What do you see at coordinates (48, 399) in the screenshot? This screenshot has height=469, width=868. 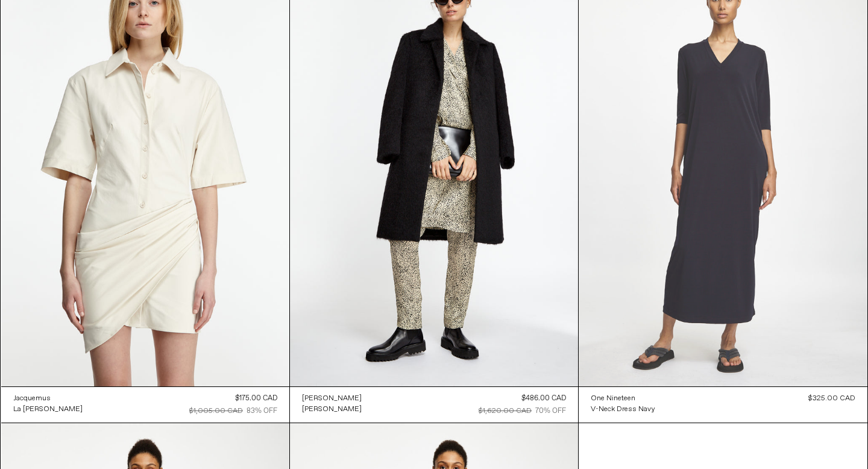 I see `a: Jacquemus` at bounding box center [48, 399].